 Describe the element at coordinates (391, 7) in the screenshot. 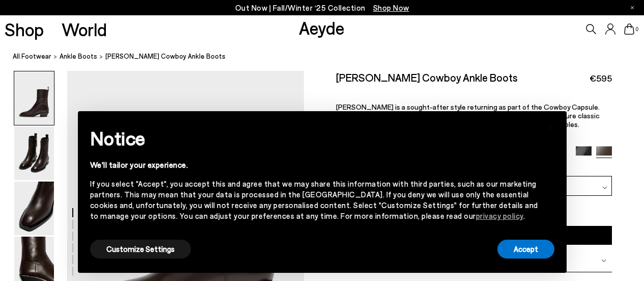

I see `span: Navigate to /collections/new-in` at that location.